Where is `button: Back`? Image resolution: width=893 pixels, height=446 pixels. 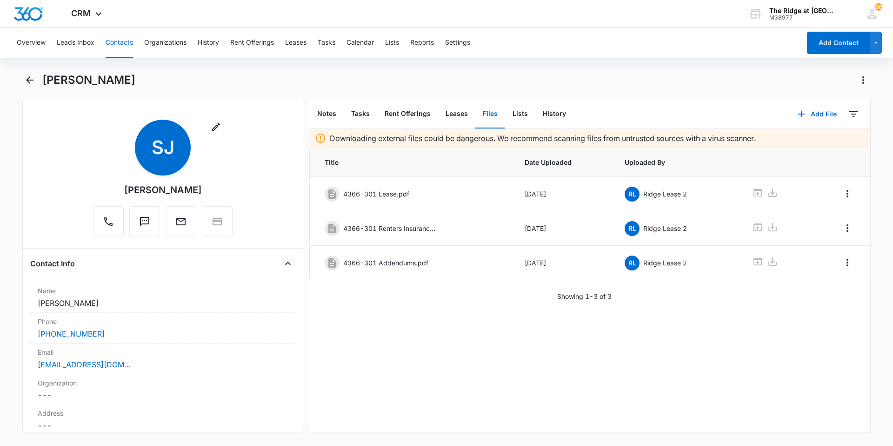
button: Back is located at coordinates (29, 80).